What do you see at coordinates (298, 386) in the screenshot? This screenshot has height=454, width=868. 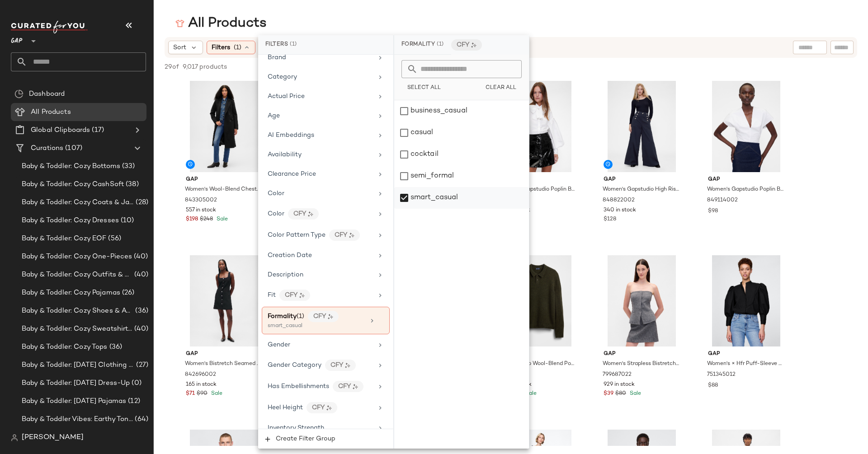 I see `span: Has Embellishments` at bounding box center [298, 386].